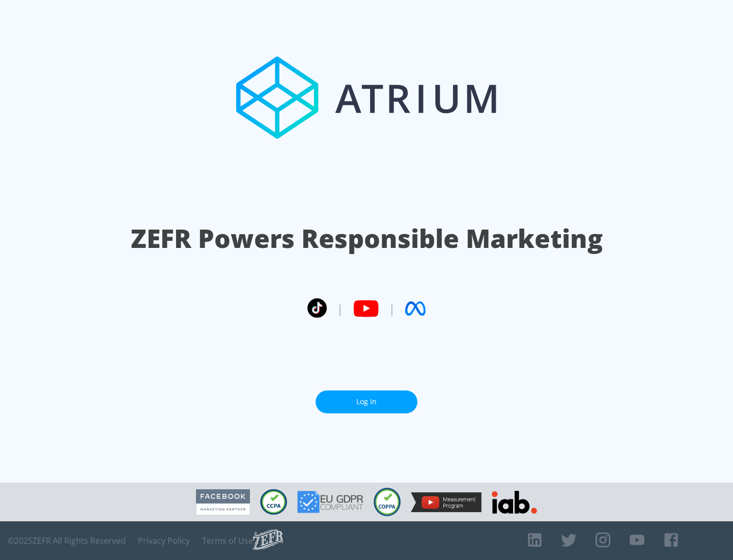  What do you see at coordinates (228, 540) in the screenshot?
I see `a: Terms of Use` at bounding box center [228, 540].